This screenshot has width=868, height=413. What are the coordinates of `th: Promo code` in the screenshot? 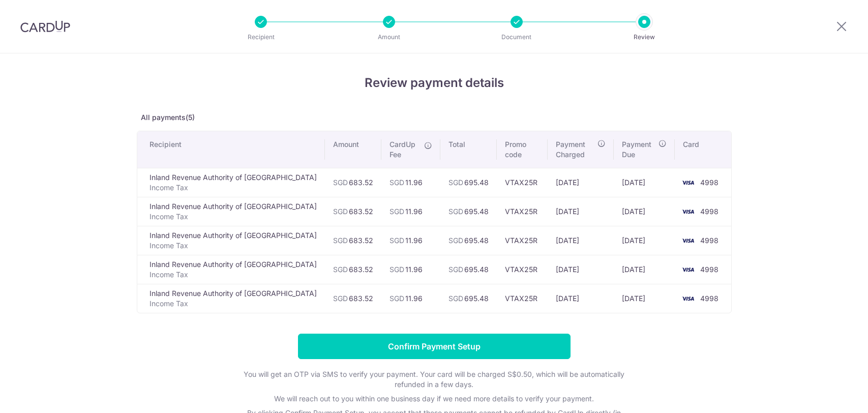 It's located at (522, 149).